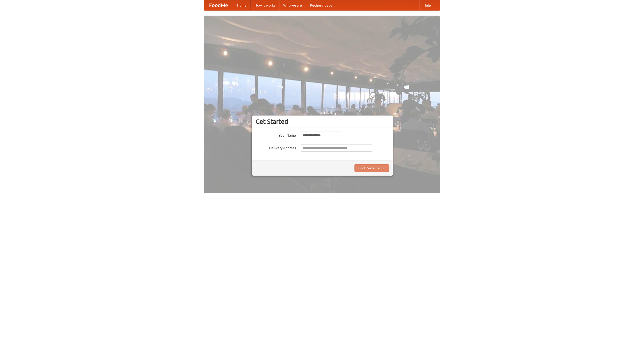 This screenshot has height=356, width=644. What do you see at coordinates (276, 147) in the screenshot?
I see `label: Delivery Address` at bounding box center [276, 147].